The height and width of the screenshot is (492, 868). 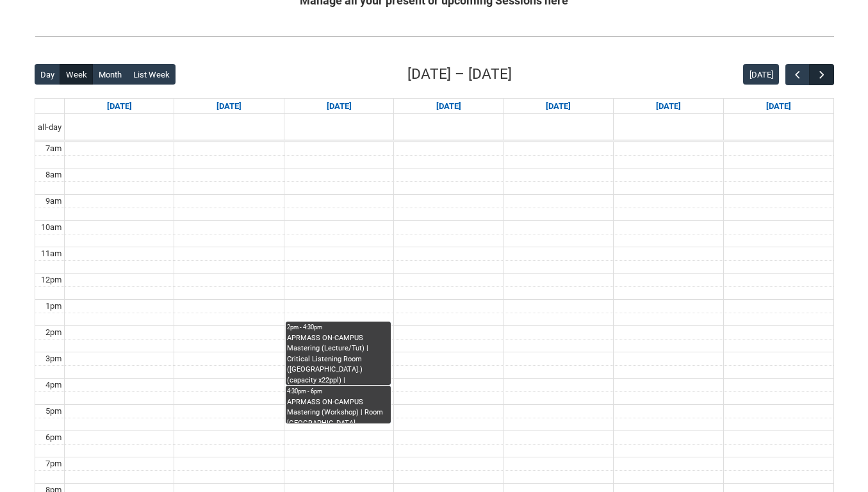 What do you see at coordinates (53, 175) in the screenshot?
I see `div: 8am` at bounding box center [53, 175].